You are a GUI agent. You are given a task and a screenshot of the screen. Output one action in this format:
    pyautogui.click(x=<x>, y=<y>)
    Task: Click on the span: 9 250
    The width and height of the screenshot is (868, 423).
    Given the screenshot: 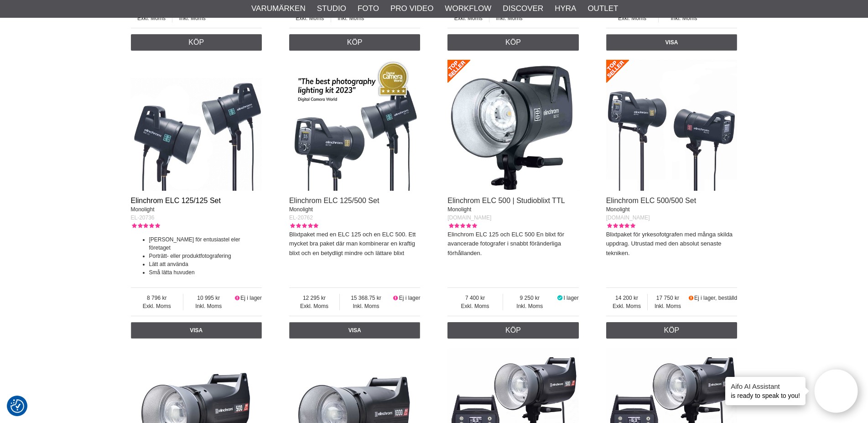 What is the action you would take?
    pyautogui.click(x=530, y=298)
    